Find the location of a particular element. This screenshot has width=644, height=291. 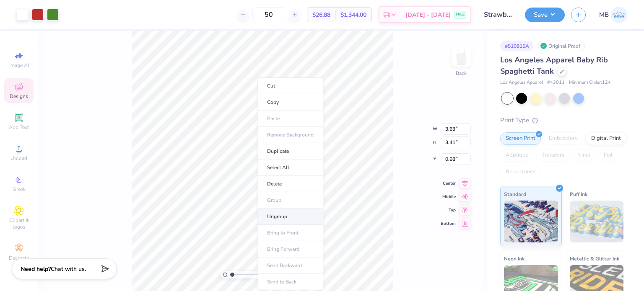

input: Untitled Design is located at coordinates (498, 15).